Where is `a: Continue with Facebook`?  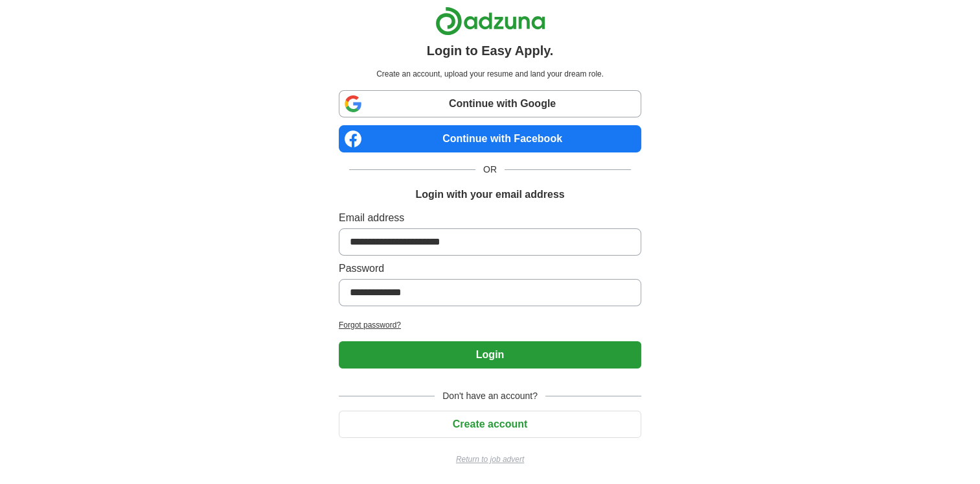 a: Continue with Facebook is located at coordinates (490, 139).